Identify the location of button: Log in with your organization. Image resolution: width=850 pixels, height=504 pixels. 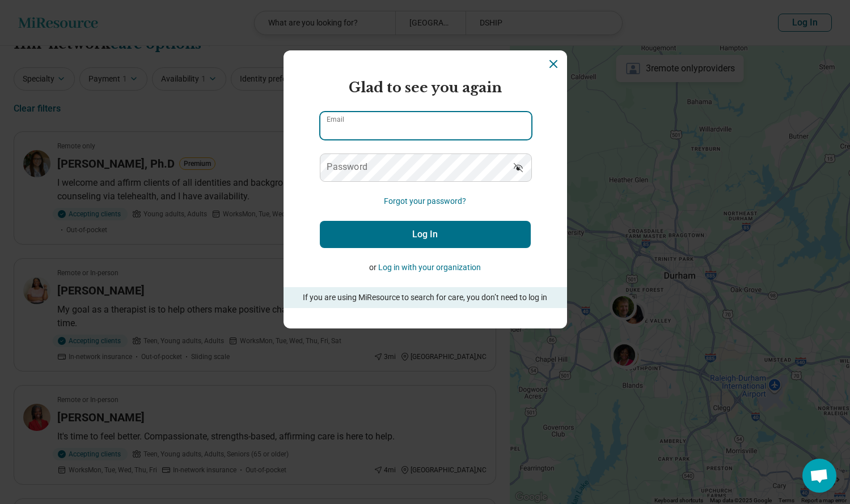
(429, 267).